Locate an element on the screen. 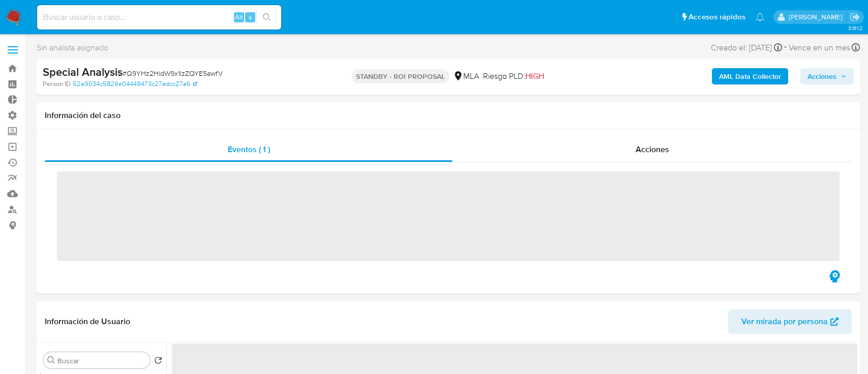 The width and height of the screenshot is (868, 374). input: Buscar usuario o caso... is located at coordinates (159, 17).